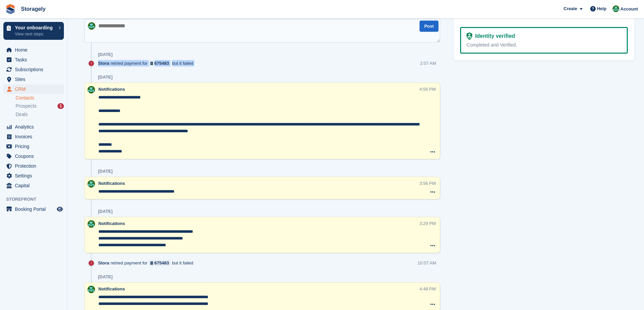 Image resolution: width=644 pixels, height=310 pixels. What do you see at coordinates (428, 63) in the screenshot?
I see `div: 2:07 AM` at bounding box center [428, 63].